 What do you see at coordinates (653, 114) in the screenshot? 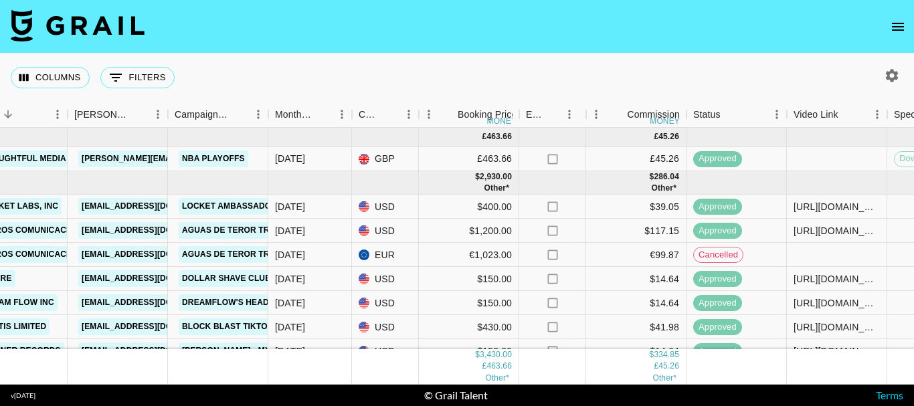
I see `div: Commission` at bounding box center [653, 114].